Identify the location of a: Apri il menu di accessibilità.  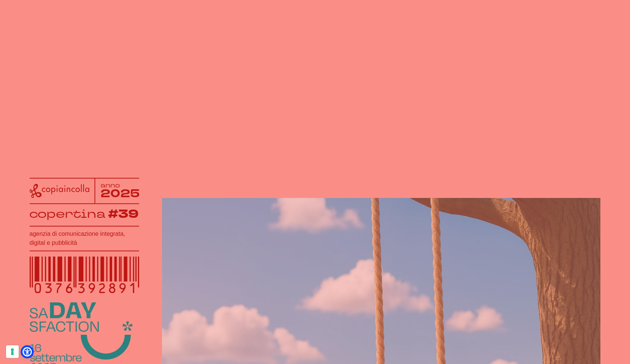
(27, 352).